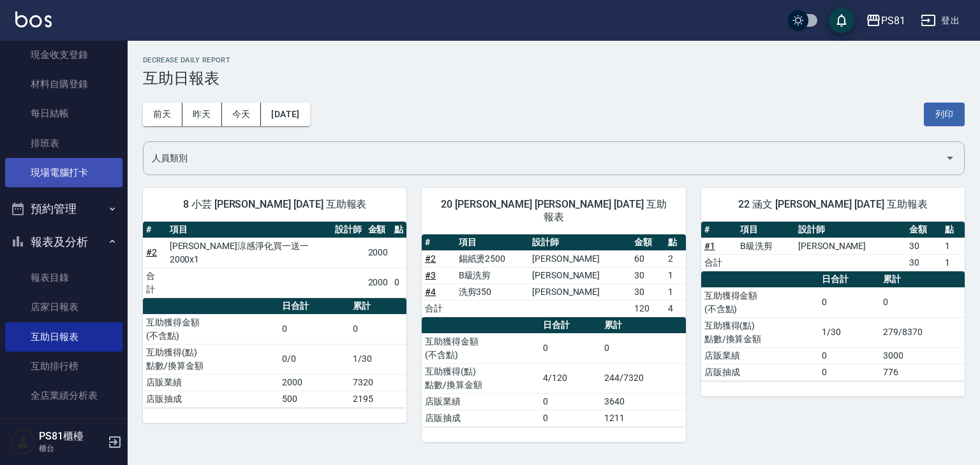 The image size is (980, 465). I want to click on p: 櫃台, so click(71, 448).